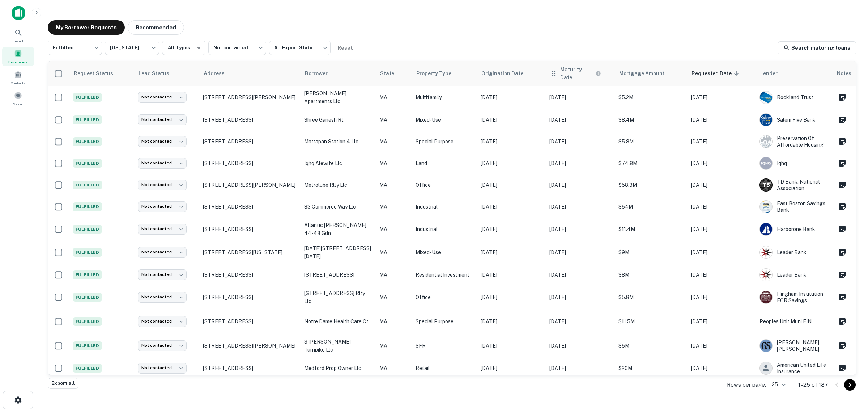  I want to click on p: Office, so click(445, 185).